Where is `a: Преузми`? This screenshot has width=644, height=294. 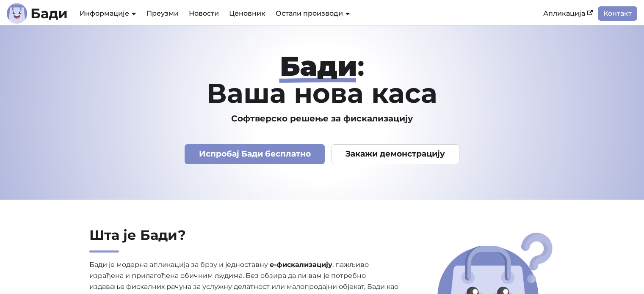
a: Преузми is located at coordinates (162, 14).